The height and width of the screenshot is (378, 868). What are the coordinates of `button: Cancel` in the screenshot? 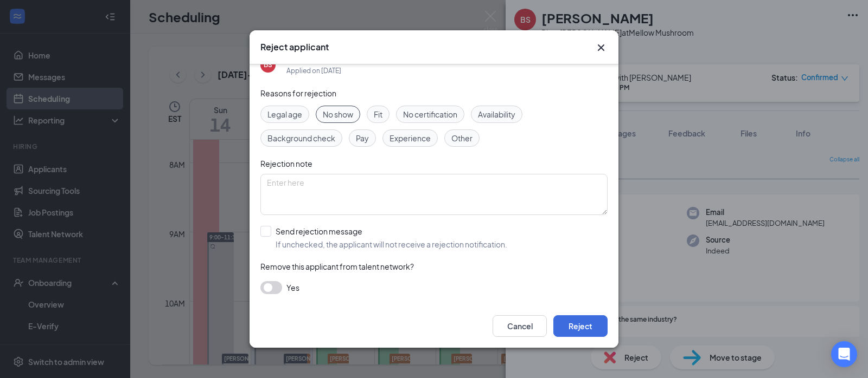 It's located at (520, 326).